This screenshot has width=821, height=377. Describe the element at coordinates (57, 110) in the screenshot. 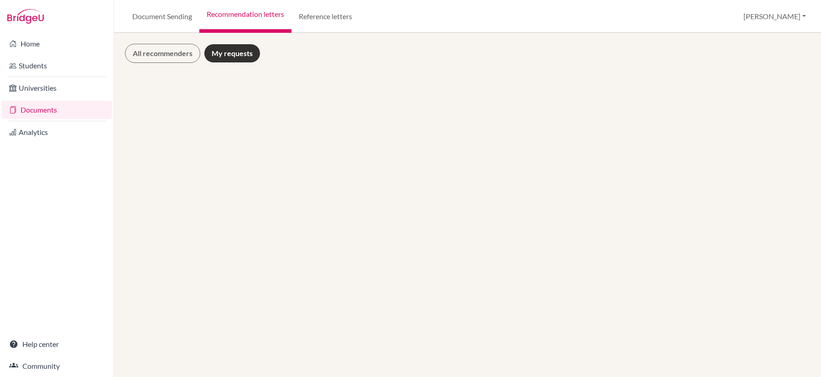

I see `a: Documents` at that location.